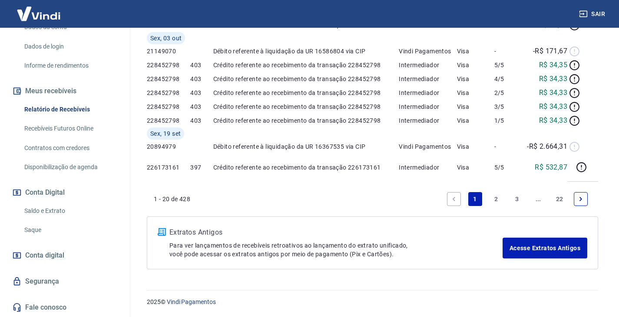  I want to click on p: 2025 ©, so click(372, 302).